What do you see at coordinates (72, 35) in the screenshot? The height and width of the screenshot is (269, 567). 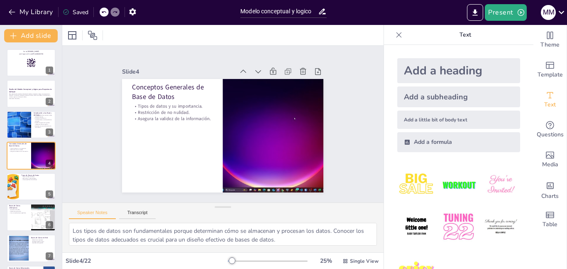 I see `div: Layout` at bounding box center [72, 35].